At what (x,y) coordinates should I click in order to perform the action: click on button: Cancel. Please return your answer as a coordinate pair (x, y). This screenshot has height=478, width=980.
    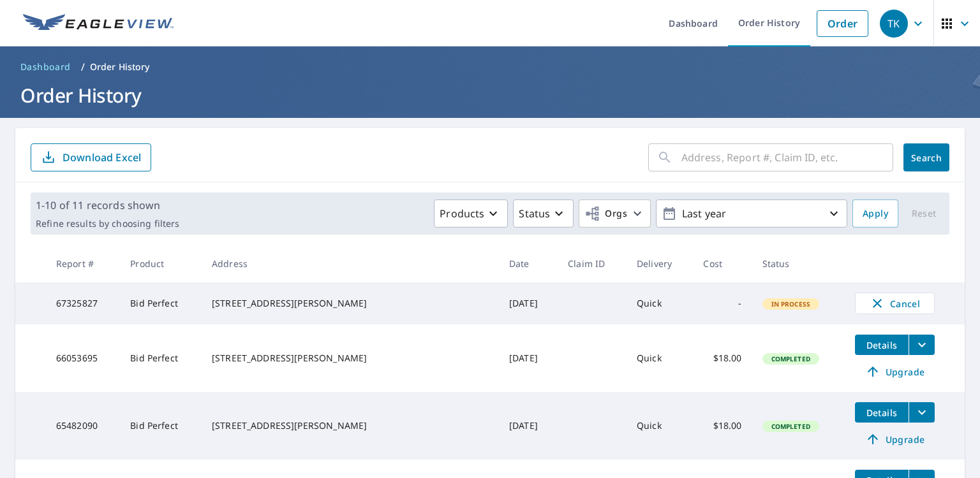
    Looking at the image, I should click on (895, 303).